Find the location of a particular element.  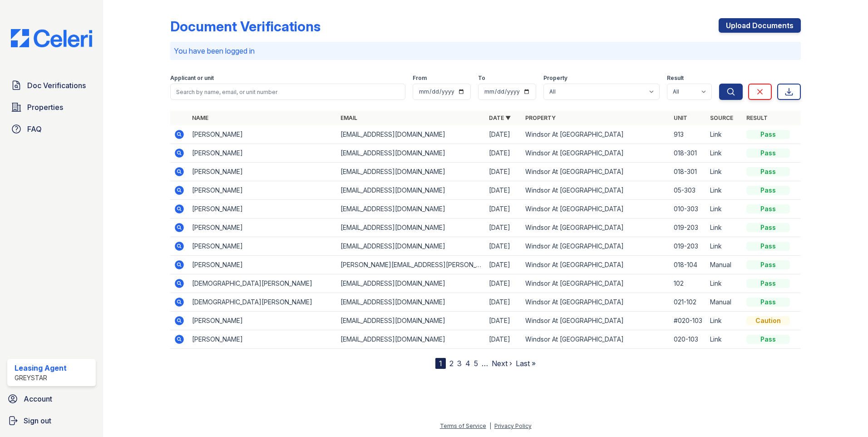

button: Sign out is located at coordinates (52, 421).